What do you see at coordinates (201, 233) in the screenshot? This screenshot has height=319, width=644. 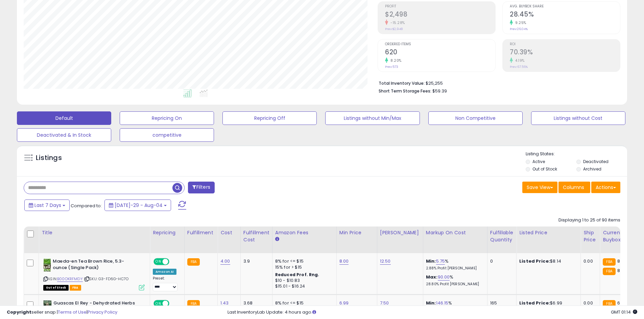 I see `div: Fulfillment` at bounding box center [201, 233].